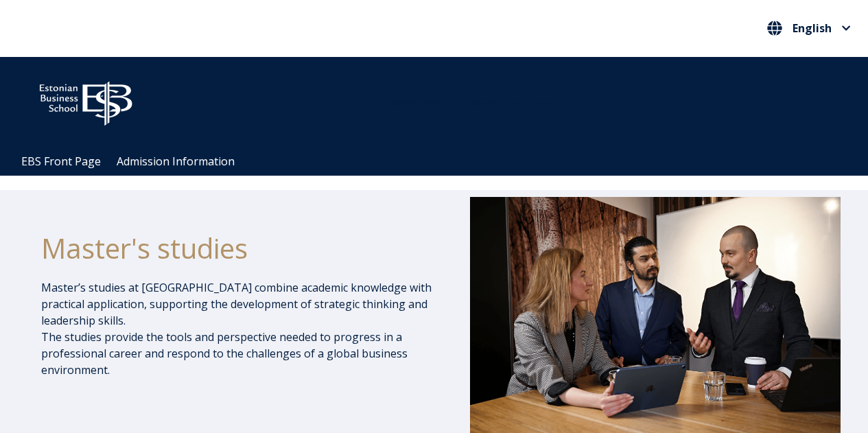  I want to click on span: Community for Growth and Resp, so click(469, 102).